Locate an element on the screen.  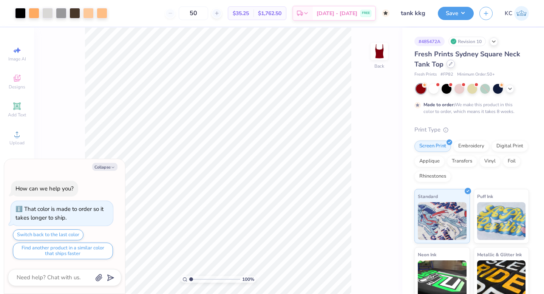
span: $35.25 is located at coordinates (240, 13).